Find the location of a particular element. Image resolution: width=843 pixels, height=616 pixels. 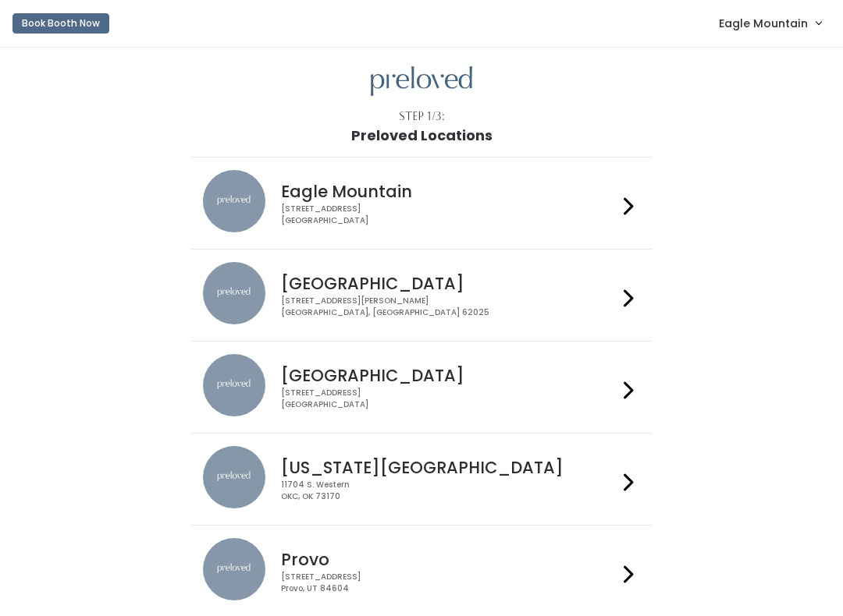

div: Step 1/3: is located at coordinates (422, 117).